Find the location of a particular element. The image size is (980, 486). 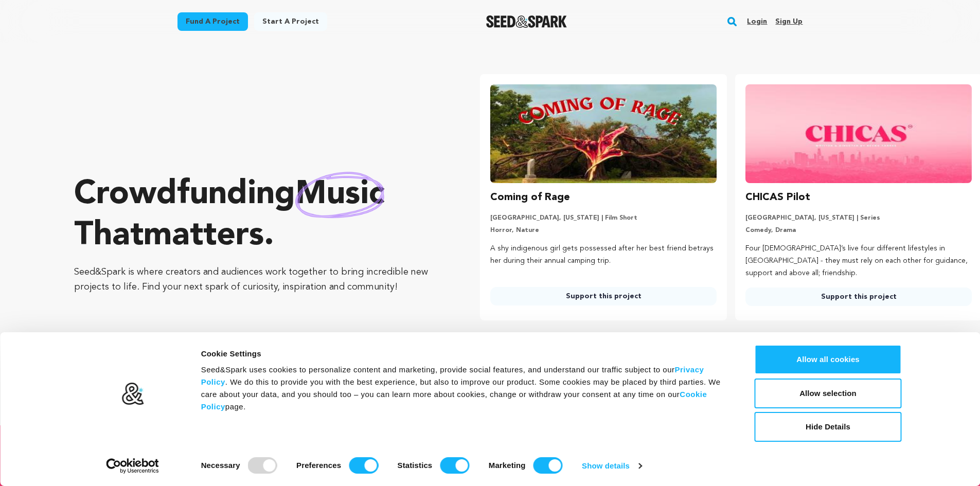

strong: Necessary is located at coordinates (221, 465).